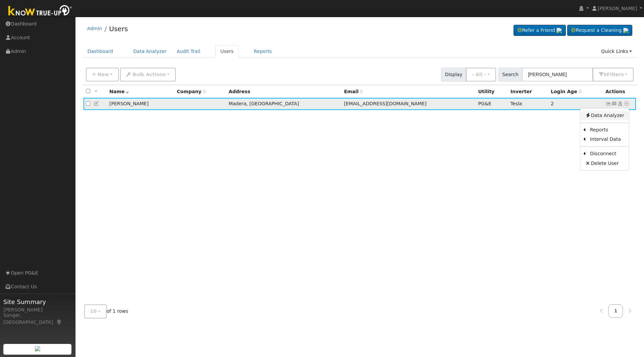 Image resolution: width=644 pixels, height=357 pixels. What do you see at coordinates (482, 75) in the screenshot?
I see `button: - All -` at bounding box center [482, 75].